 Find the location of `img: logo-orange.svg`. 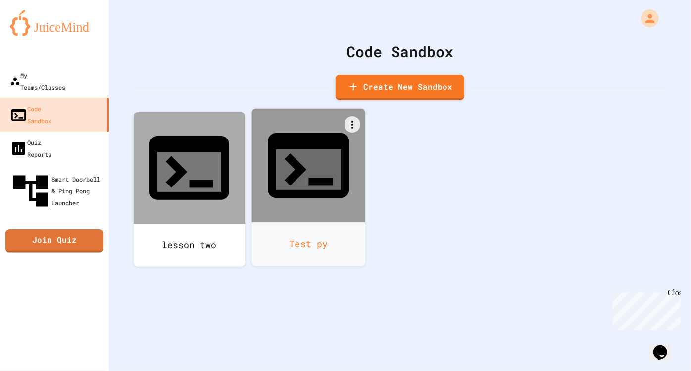

img: logo-orange.svg is located at coordinates (54, 23).